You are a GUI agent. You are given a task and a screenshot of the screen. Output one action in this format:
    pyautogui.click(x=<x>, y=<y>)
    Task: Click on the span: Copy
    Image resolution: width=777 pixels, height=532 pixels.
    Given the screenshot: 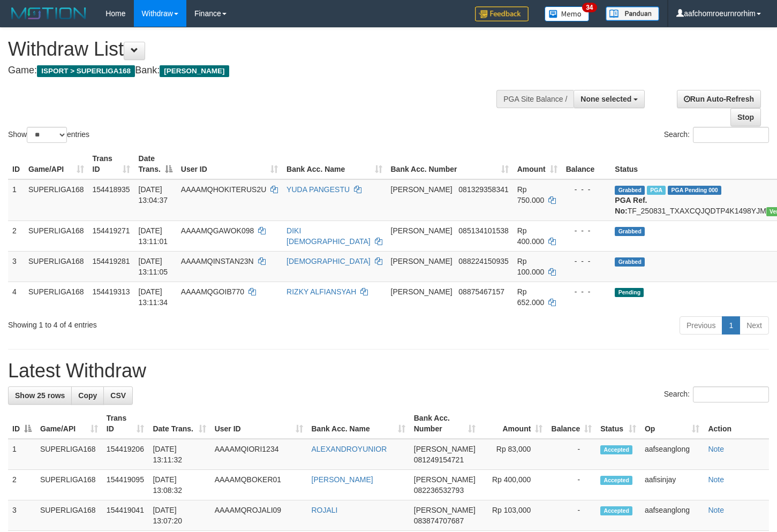 What is the action you would take?
    pyautogui.click(x=88, y=396)
    